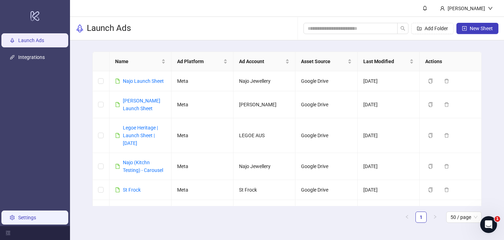 The height and width of the screenshot is (240, 504). Describe the element at coordinates (8, 233) in the screenshot. I see `span: menu-fold` at that location.